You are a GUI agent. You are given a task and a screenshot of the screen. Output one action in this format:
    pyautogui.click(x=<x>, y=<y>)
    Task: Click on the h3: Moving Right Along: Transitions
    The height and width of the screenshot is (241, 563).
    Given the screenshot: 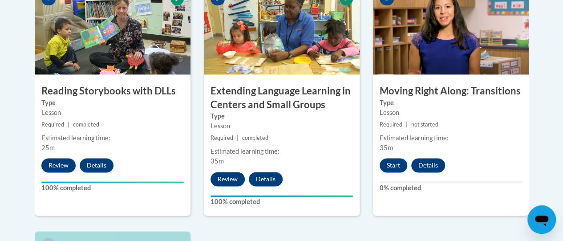 What is the action you would take?
    pyautogui.click(x=451, y=91)
    